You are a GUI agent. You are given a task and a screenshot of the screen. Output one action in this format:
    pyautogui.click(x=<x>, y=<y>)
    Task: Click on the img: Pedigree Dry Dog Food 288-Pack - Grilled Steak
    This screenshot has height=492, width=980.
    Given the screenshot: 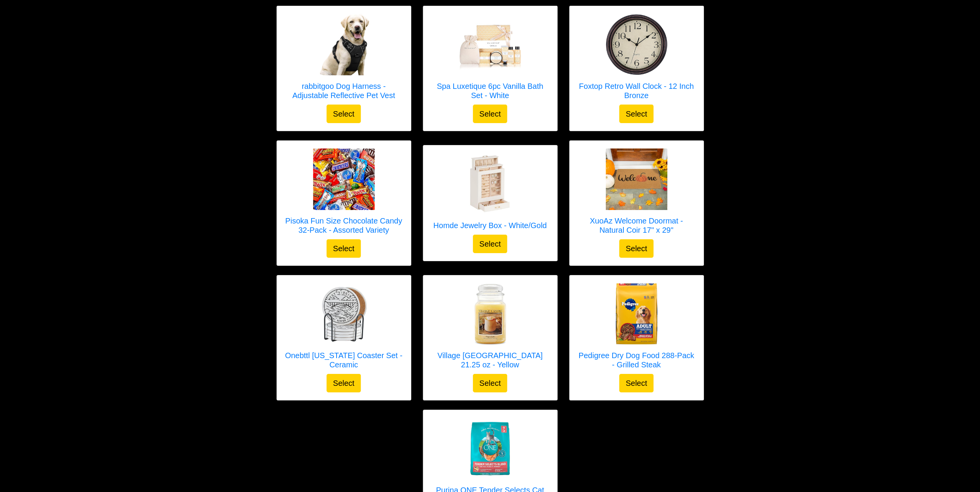 What is the action you would take?
    pyautogui.click(x=636, y=314)
    